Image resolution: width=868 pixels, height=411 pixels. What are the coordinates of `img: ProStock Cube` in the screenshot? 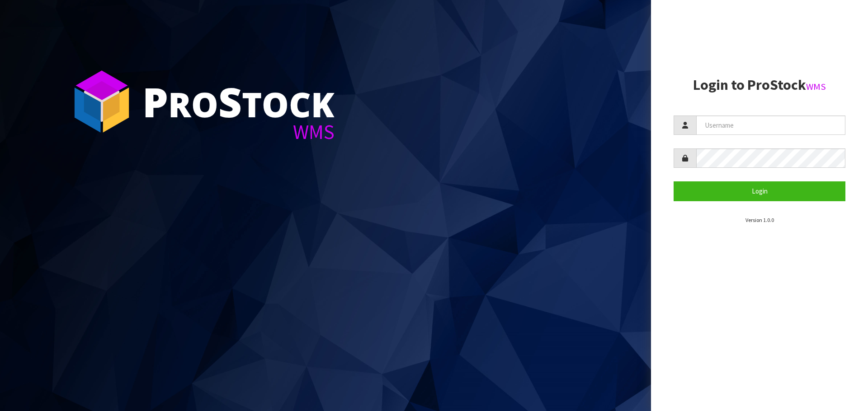 It's located at (102, 102).